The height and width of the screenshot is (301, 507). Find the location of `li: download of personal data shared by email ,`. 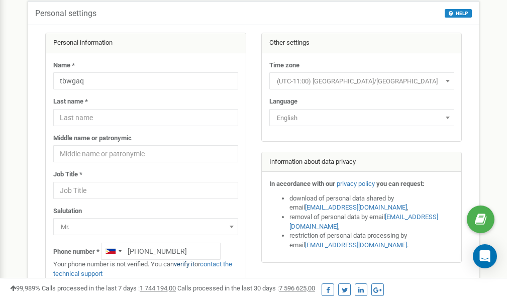

li: download of personal data shared by email , is located at coordinates (372, 203).